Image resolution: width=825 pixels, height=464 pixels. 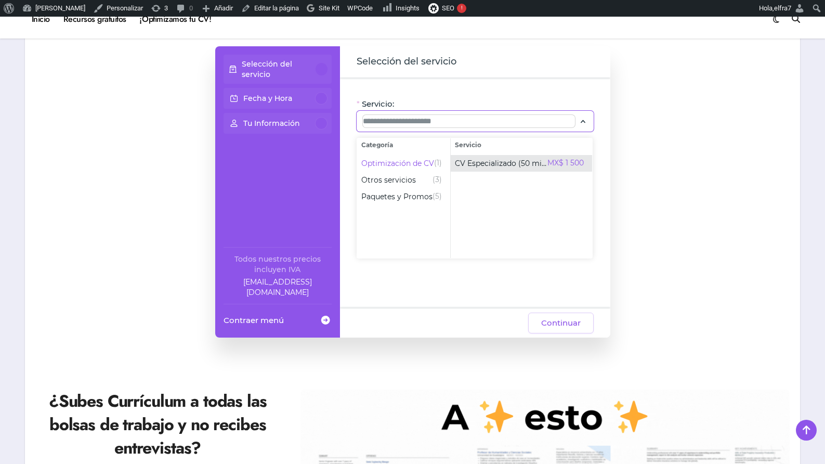 What do you see at coordinates (95, 19) in the screenshot?
I see `a: Recursos gratuitos` at bounding box center [95, 19].